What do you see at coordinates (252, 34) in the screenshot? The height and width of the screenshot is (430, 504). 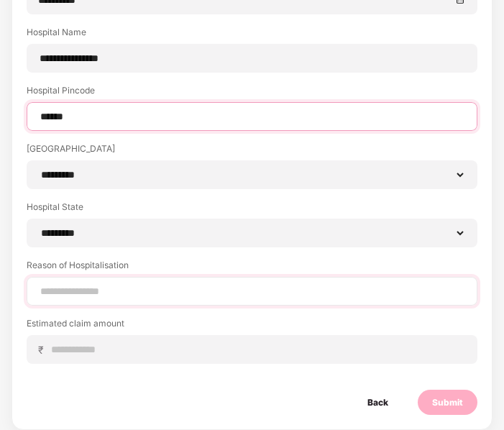 I see `label: Hospital Name` at bounding box center [252, 34].